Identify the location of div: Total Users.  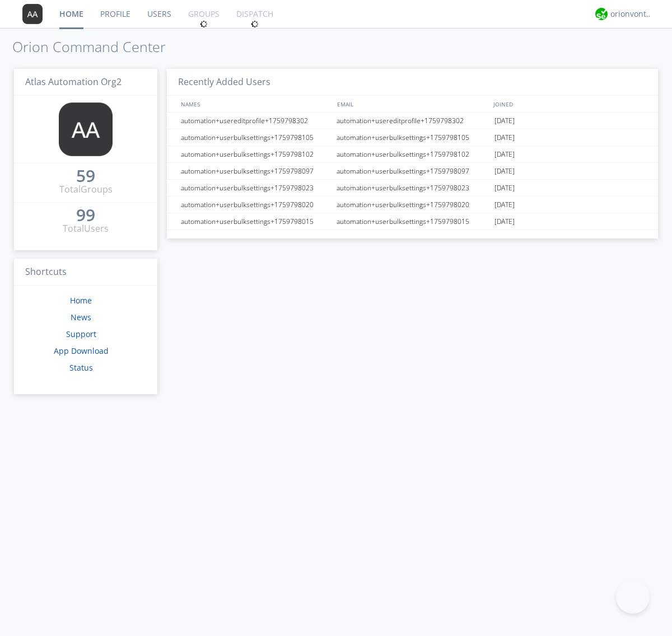
(86, 228).